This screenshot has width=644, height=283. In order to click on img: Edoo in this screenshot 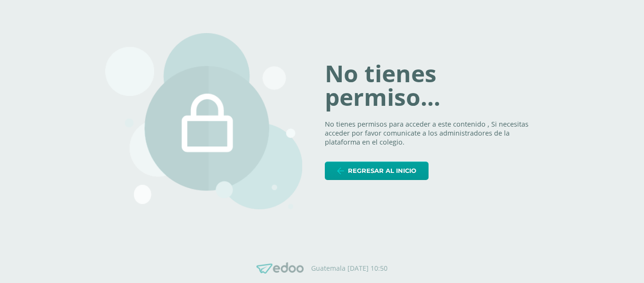, I will do `click(280, 268)`.